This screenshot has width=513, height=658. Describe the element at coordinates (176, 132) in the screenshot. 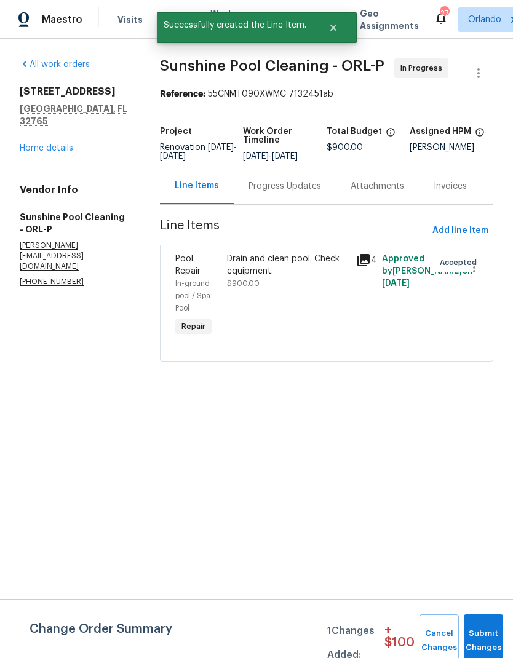

I see `h5: Project` at that location.